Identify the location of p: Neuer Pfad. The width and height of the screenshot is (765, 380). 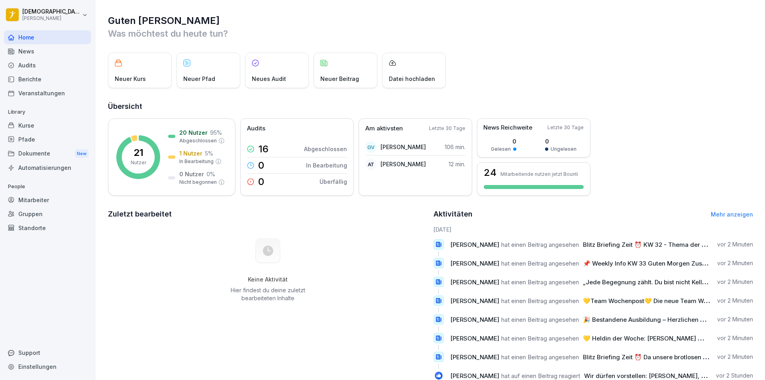
(199, 78).